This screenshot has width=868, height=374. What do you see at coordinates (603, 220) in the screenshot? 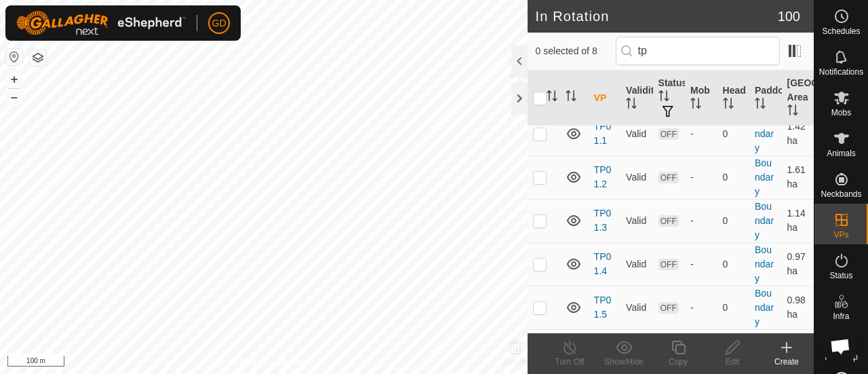
I see `a: TP01.3` at bounding box center [603, 220].